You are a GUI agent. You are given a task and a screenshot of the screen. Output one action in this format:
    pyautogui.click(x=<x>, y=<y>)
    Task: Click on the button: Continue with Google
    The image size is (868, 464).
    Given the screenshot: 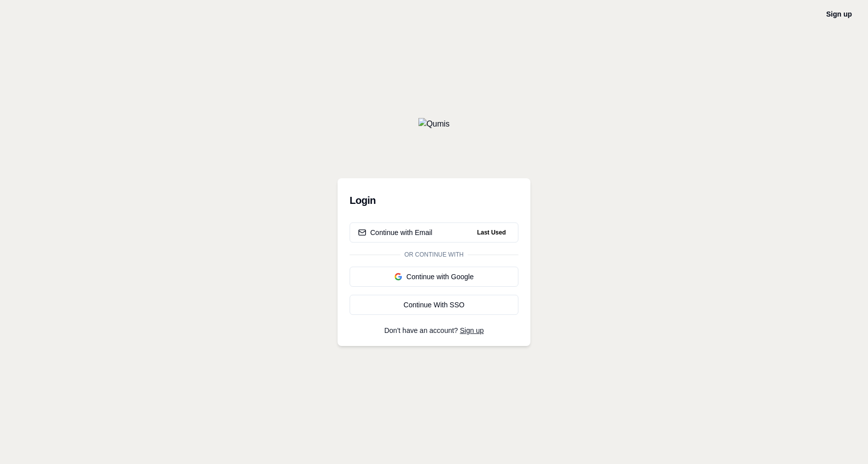 What is the action you would take?
    pyautogui.click(x=434, y=277)
    